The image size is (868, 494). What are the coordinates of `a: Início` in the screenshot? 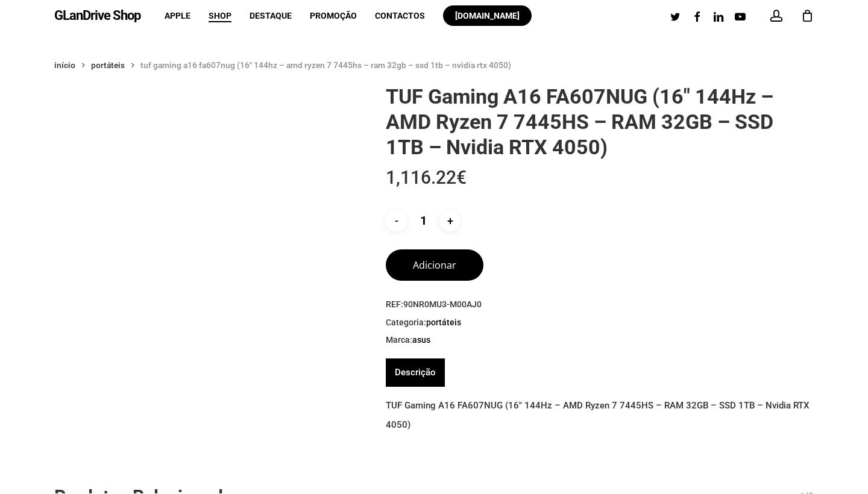 It's located at (65, 65).